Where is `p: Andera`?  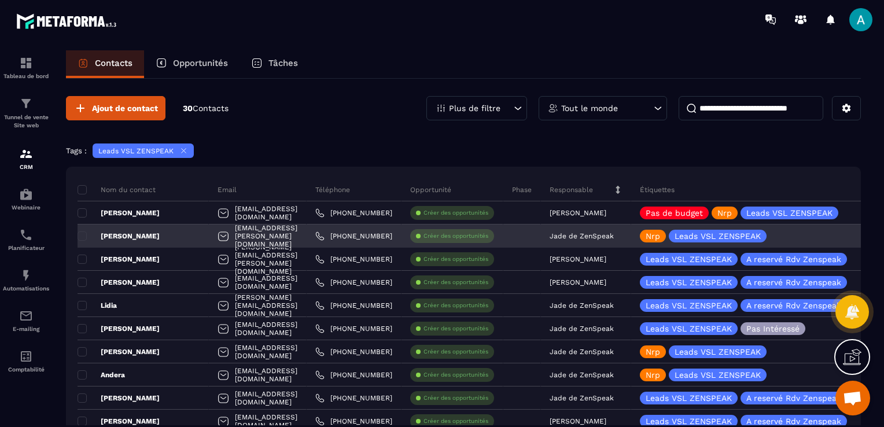
p: Andera is located at coordinates (101, 375).